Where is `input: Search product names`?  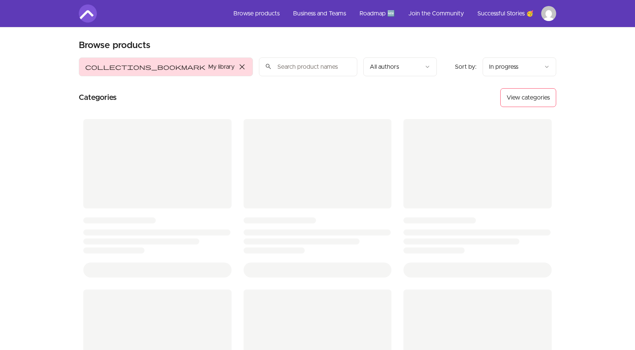 input: Search product names is located at coordinates (308, 67).